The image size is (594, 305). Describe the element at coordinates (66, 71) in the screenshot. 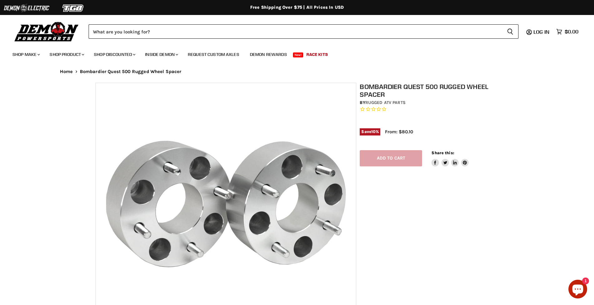

I see `a: Home` at that location.